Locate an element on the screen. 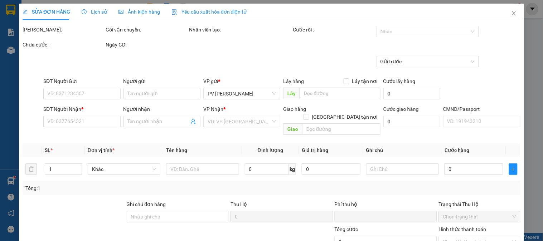 This screenshot has height=241, width=543. span: Ảnh kiện hàng is located at coordinates (139, 12).